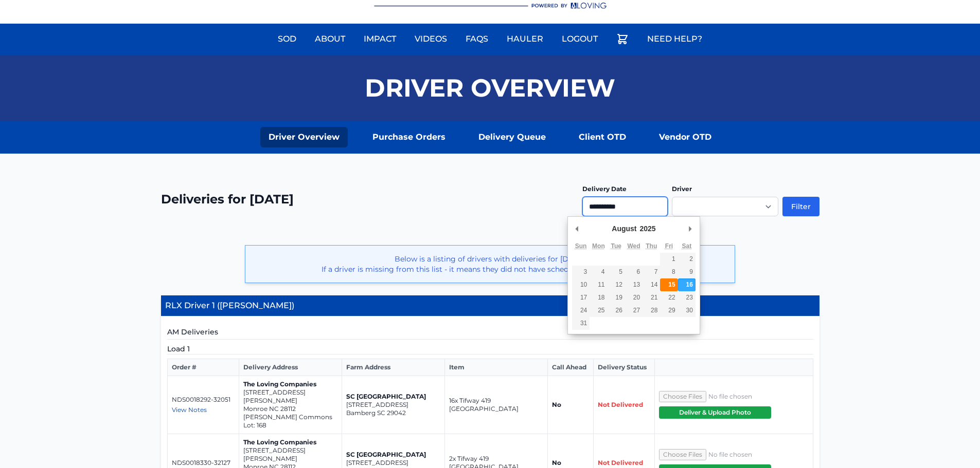 This screenshot has height=468, width=980. Describe the element at coordinates (669, 272) in the screenshot. I see `button: 8` at that location.